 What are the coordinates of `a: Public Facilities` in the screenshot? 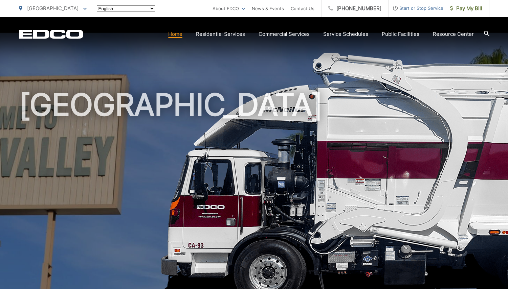 It's located at (400, 34).